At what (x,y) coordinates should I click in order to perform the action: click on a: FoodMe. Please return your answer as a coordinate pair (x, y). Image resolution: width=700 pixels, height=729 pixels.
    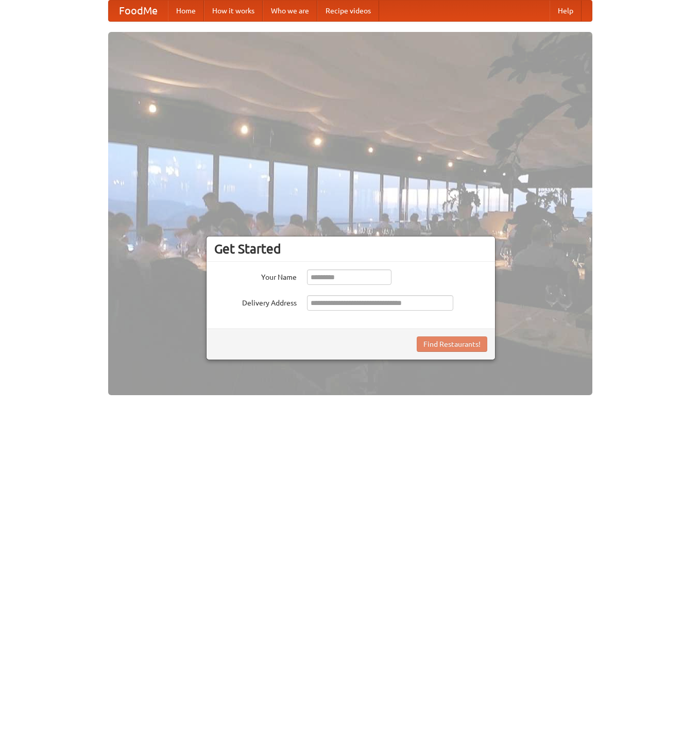
    Looking at the image, I should click on (138, 10).